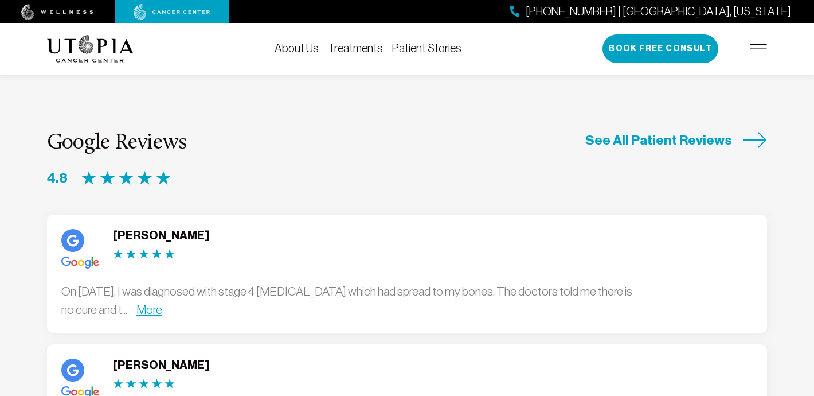  I want to click on a: About Us, so click(296, 48).